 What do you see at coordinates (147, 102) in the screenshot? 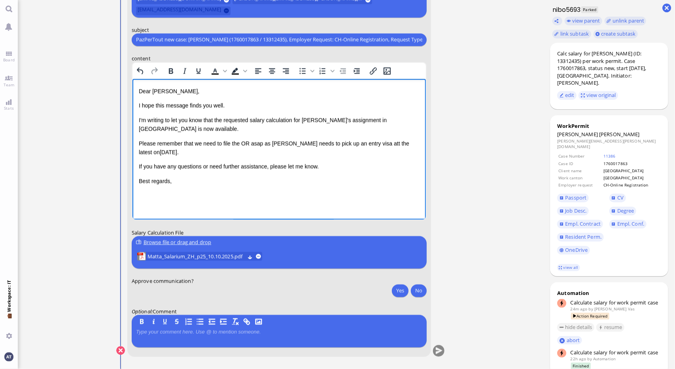
I see `p: Best regards,` at bounding box center [147, 102].